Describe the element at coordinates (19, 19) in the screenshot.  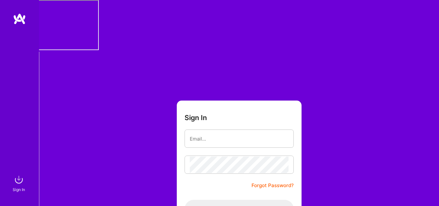
I see `img: logo` at that location.